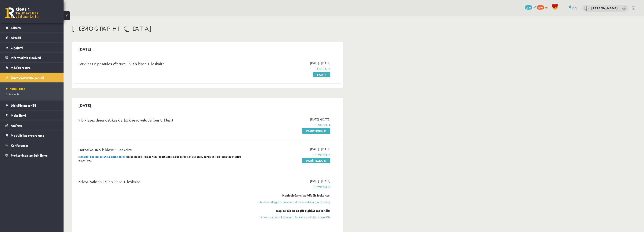 Image resolution: width=644 pixels, height=232 pixels. What do you see at coordinates (32, 57) in the screenshot?
I see `a: Informatīvie ziņojumi` at bounding box center [32, 57].